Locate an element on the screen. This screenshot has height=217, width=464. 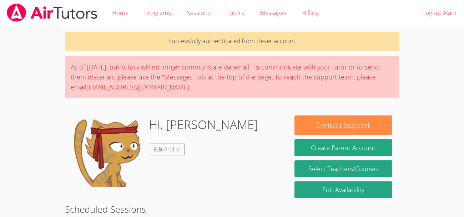
h2: Scheduled Sessions is located at coordinates (232, 209).